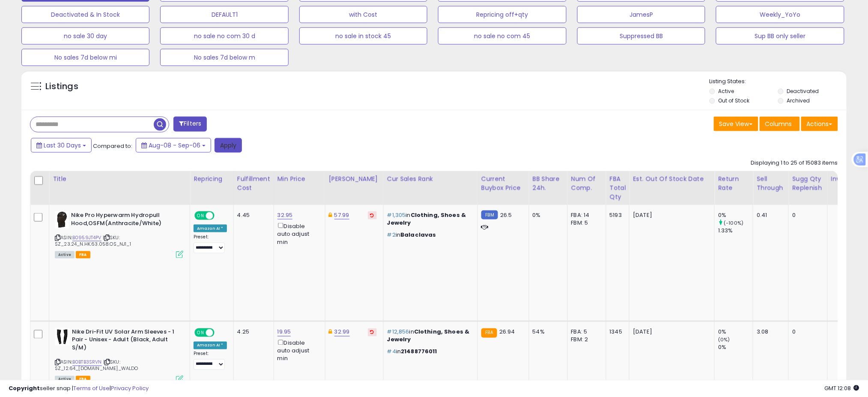  I want to click on div: Cur Sales Rank, so click(430, 179).